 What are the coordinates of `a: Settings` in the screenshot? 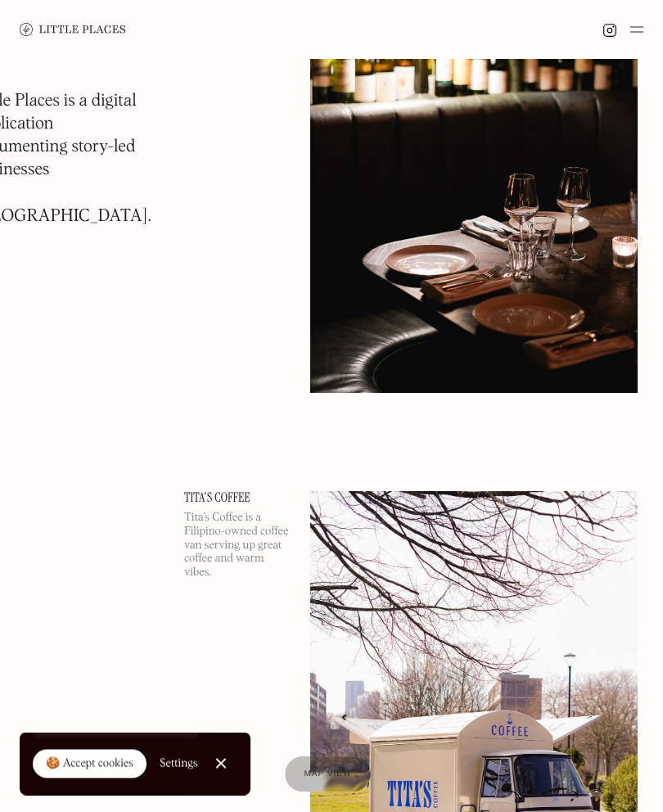 It's located at (179, 764).